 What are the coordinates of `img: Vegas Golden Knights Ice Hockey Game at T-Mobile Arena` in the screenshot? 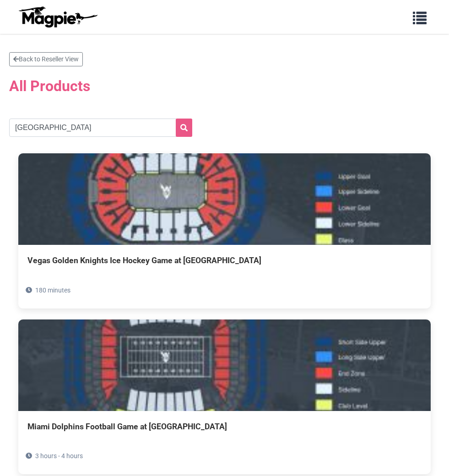 It's located at (224, 199).